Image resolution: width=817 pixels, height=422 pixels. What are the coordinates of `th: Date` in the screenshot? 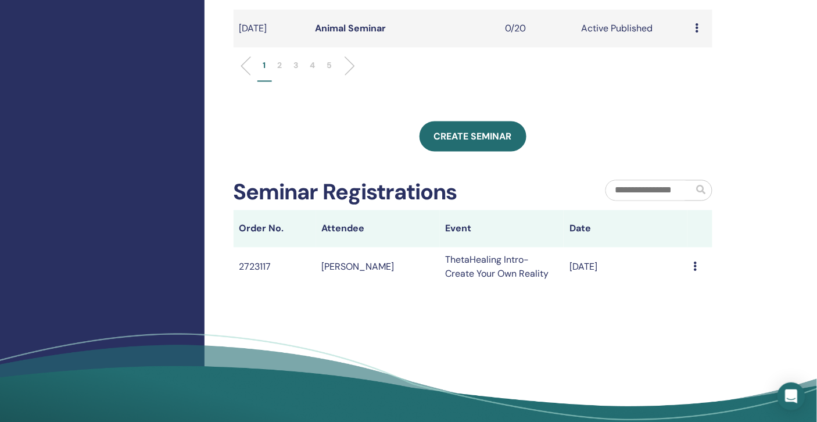 It's located at (625, 229).